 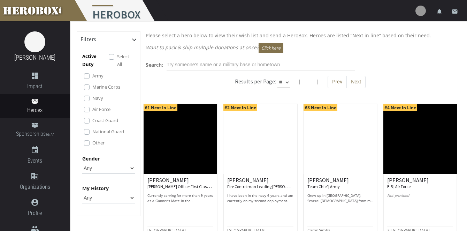 What do you see at coordinates (88, 39) in the screenshot?
I see `h6: Filters` at bounding box center [88, 39].